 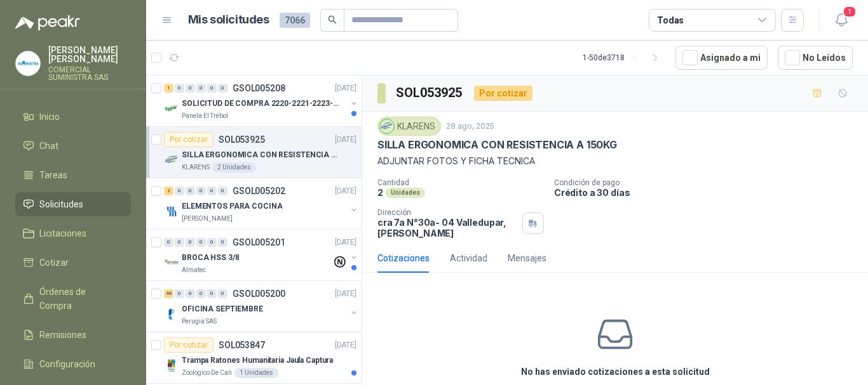 I want to click on button: 1, so click(x=841, y=20).